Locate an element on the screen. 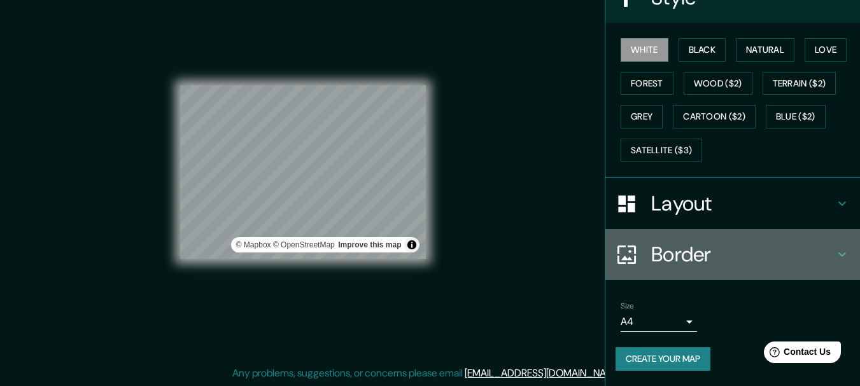 This screenshot has height=386, width=860. button: Grey is located at coordinates (641, 116).